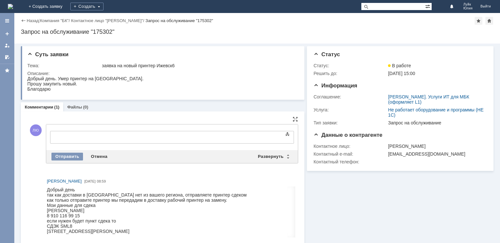  Describe the element at coordinates (467, 5) in the screenshot. I see `span: Луйк` at that location.